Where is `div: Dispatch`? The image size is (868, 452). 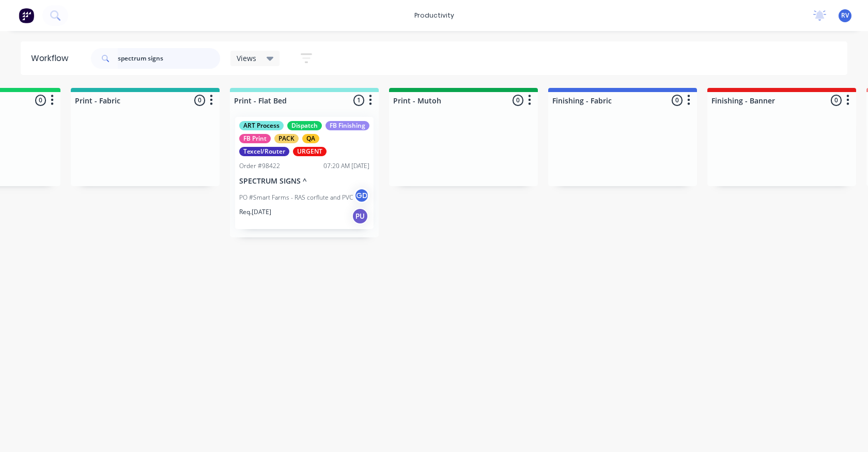
div: Dispatch is located at coordinates (304, 125).